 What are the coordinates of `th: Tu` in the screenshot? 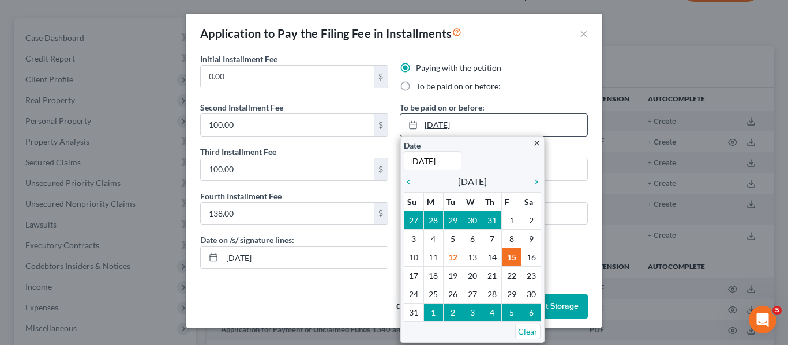 It's located at (453, 202).